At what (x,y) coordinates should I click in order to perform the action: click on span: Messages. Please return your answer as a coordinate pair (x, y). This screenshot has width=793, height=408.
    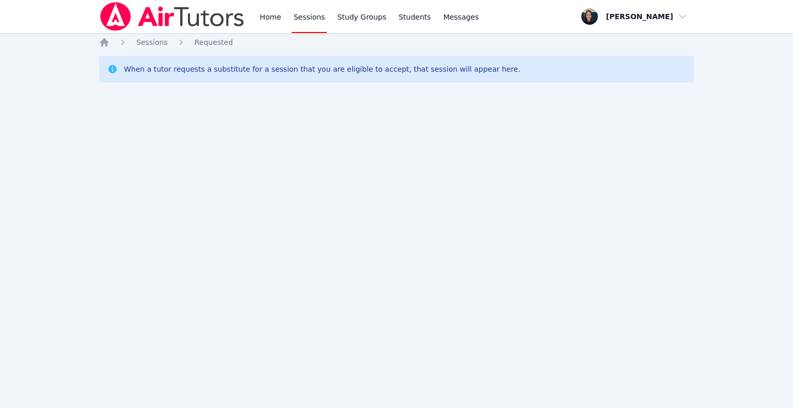
    Looking at the image, I should click on (461, 17).